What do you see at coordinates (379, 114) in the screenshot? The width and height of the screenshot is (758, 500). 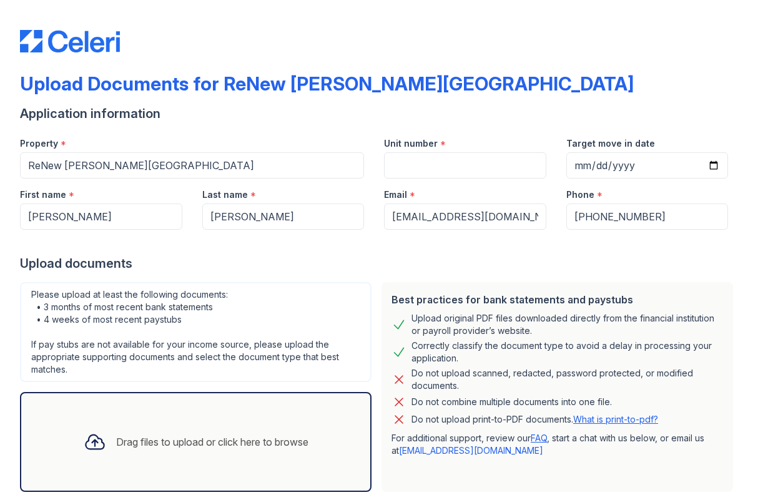 I see `div: Application information` at bounding box center [379, 114].